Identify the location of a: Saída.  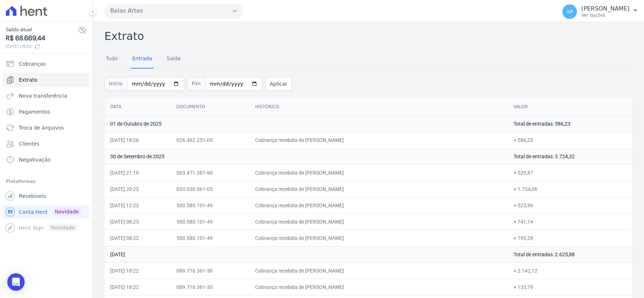
(174, 59).